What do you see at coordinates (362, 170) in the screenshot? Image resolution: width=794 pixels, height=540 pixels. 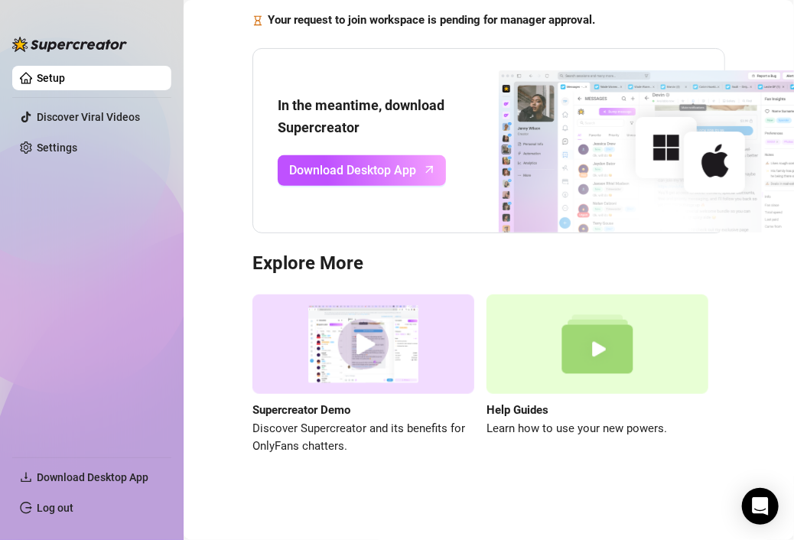 I see `a: Download Desktop Apparrow-up` at bounding box center [362, 170].